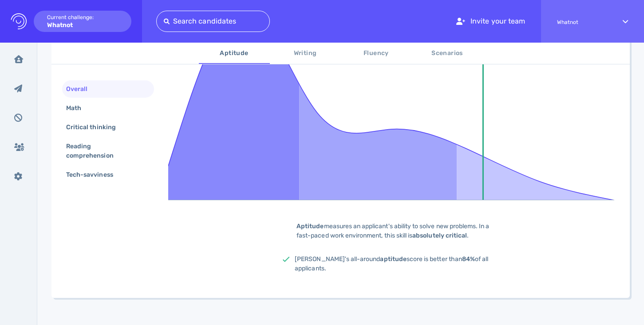 This screenshot has height=325, width=644. Describe the element at coordinates (393, 259) in the screenshot. I see `b: aptitude` at that location.